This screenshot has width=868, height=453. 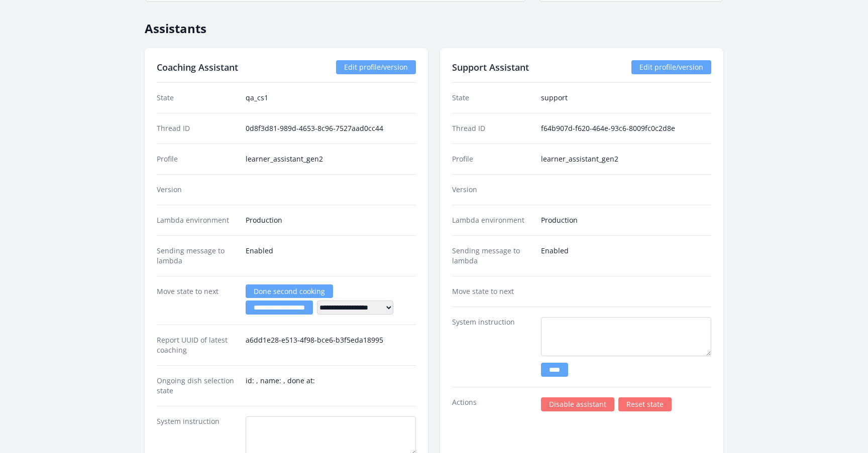 I want to click on a: Disable assistant, so click(x=578, y=404).